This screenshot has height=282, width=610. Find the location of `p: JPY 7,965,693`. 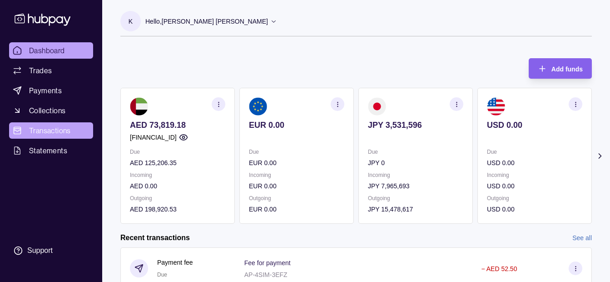

p: JPY 7,965,693 is located at coordinates (416, 186).